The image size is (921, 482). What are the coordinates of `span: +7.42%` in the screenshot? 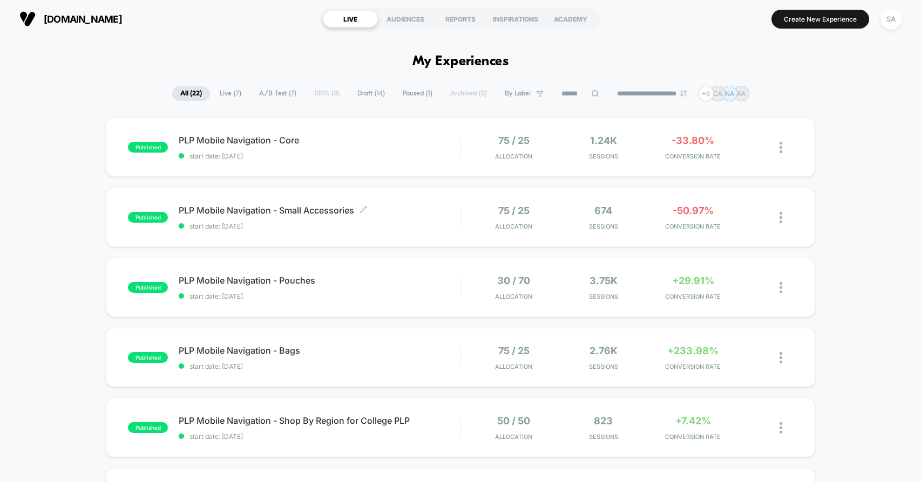 It's located at (693, 421).